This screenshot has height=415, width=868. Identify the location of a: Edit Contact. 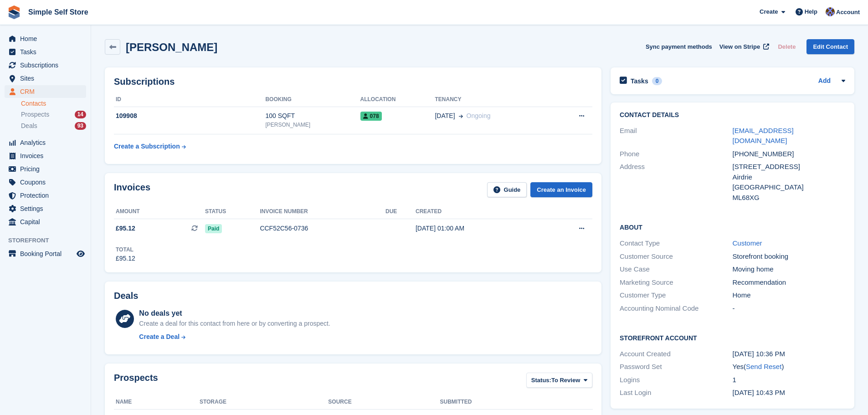
(830, 46).